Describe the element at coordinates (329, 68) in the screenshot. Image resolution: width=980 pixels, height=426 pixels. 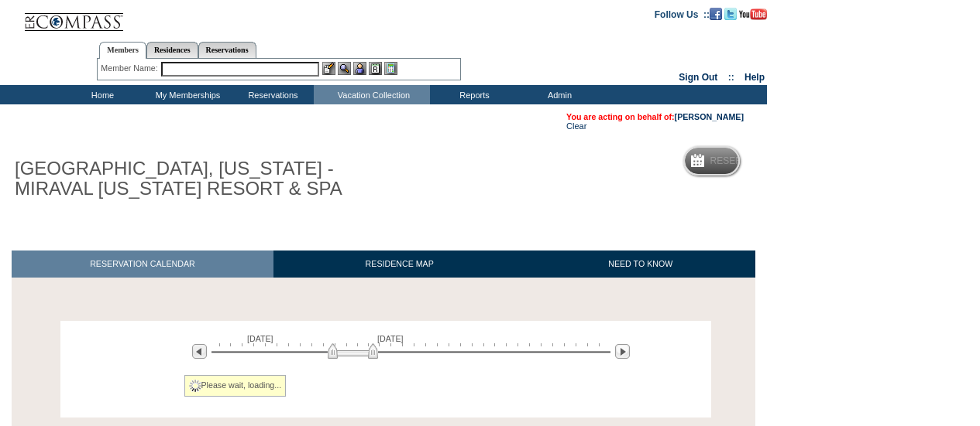
I see `img: b_edit.gif` at that location.